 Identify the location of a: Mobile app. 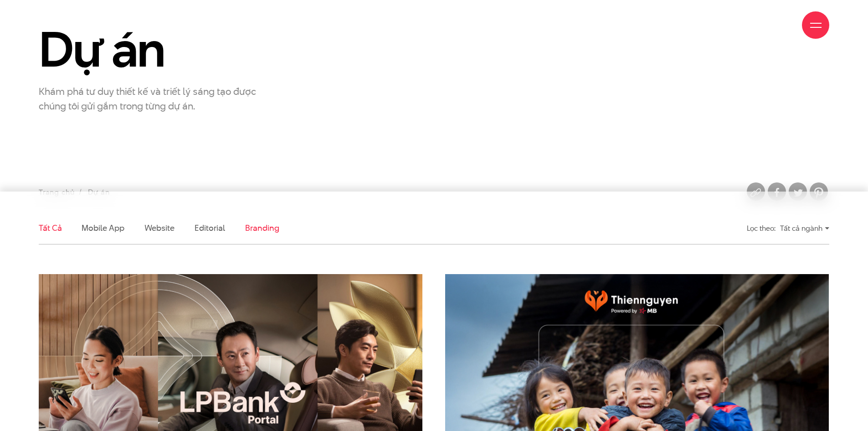
(102, 227).